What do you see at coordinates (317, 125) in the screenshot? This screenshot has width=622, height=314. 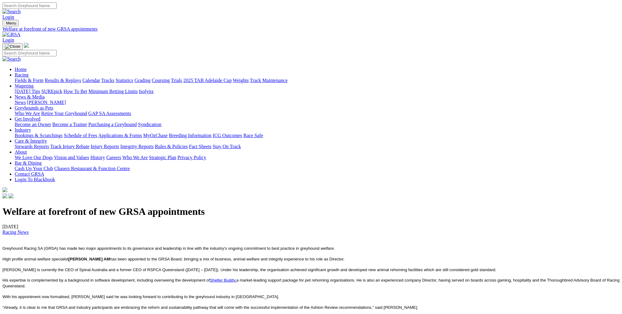 I see `div: Get Involved` at bounding box center [317, 125].